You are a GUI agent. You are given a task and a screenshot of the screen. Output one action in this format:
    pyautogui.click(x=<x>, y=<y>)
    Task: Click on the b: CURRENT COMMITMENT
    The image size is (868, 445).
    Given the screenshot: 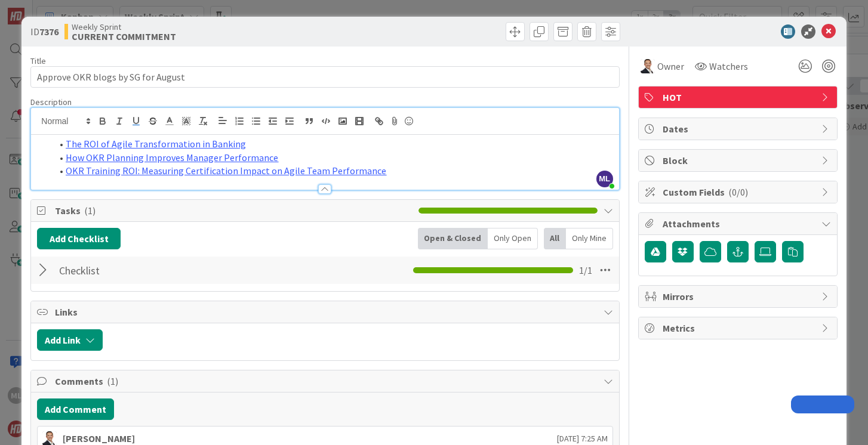 What is the action you would take?
    pyautogui.click(x=124, y=37)
    